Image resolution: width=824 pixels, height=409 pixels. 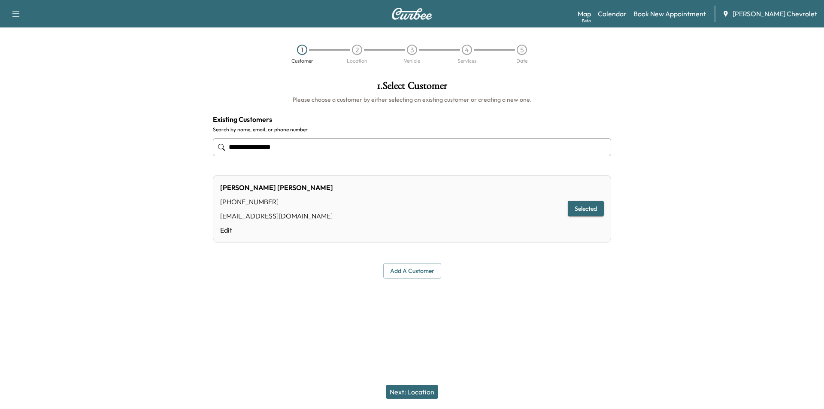 What do you see at coordinates (586, 21) in the screenshot?
I see `div: Beta` at bounding box center [586, 21].